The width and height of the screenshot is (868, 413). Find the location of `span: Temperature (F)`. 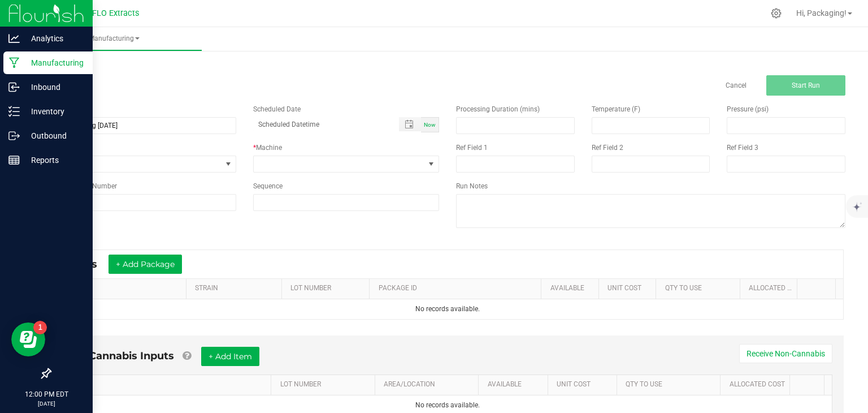

span: Temperature (F) is located at coordinates (616, 109).